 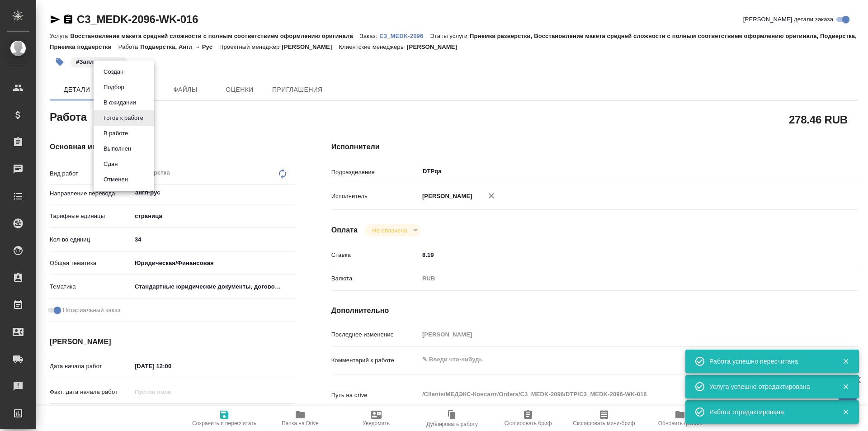 I want to click on button: Отменен, so click(x=116, y=180).